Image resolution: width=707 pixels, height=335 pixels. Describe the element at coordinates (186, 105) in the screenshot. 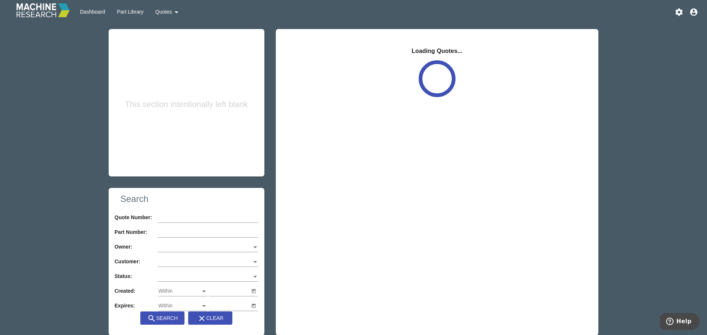

I see `p: This section intentionally left blank` at that location.